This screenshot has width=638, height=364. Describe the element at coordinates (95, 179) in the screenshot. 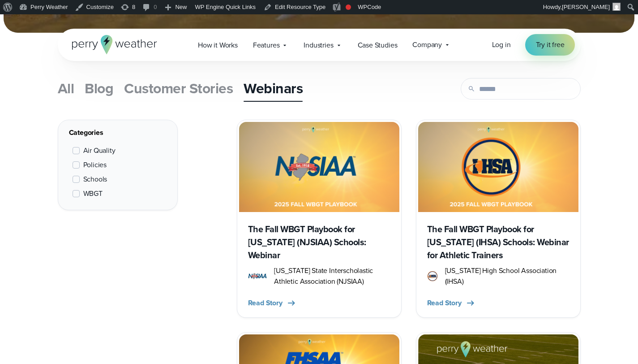

I see `span: Schools` at that location.